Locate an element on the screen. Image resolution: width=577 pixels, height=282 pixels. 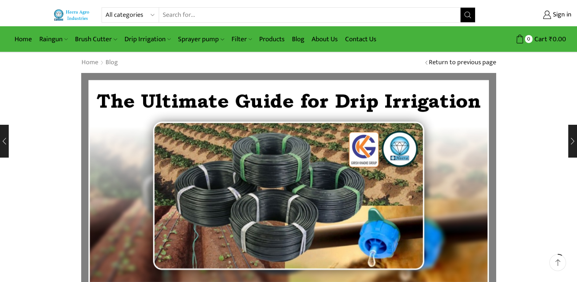
span: Cart is located at coordinates (540, 39).